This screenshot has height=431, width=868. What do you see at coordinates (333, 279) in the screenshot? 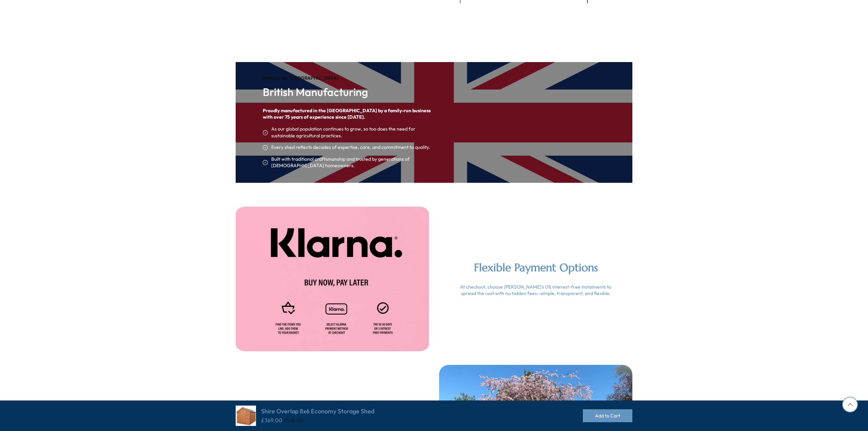
I see `img: cms-image` at bounding box center [333, 279].